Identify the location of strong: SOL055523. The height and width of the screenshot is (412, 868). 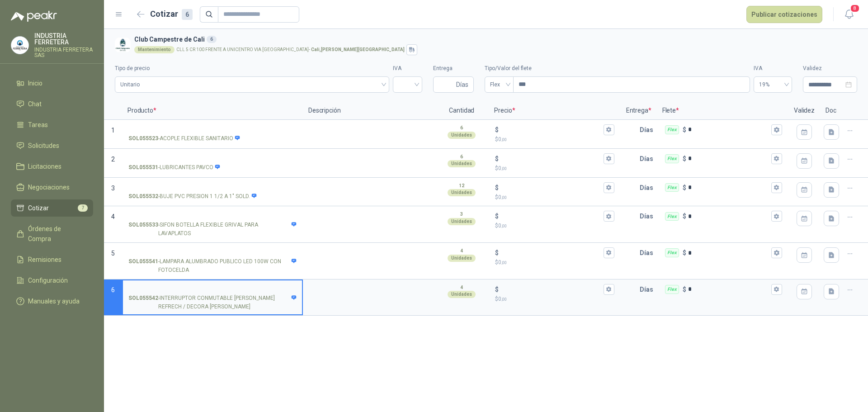
(144, 138).